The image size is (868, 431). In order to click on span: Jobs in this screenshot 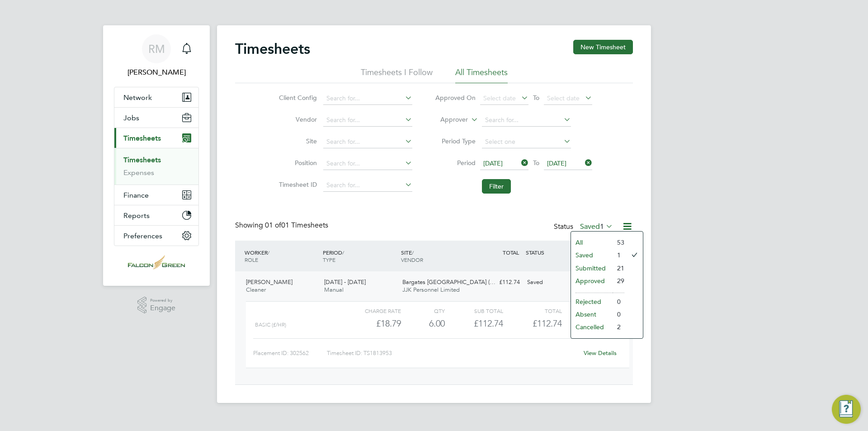, I will do `click(131, 118)`.